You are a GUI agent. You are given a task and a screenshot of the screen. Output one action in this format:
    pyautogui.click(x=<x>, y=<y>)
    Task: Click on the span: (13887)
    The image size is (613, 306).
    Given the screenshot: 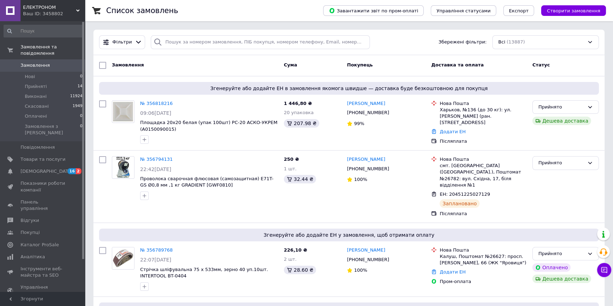 What is the action you would take?
    pyautogui.click(x=515, y=42)
    